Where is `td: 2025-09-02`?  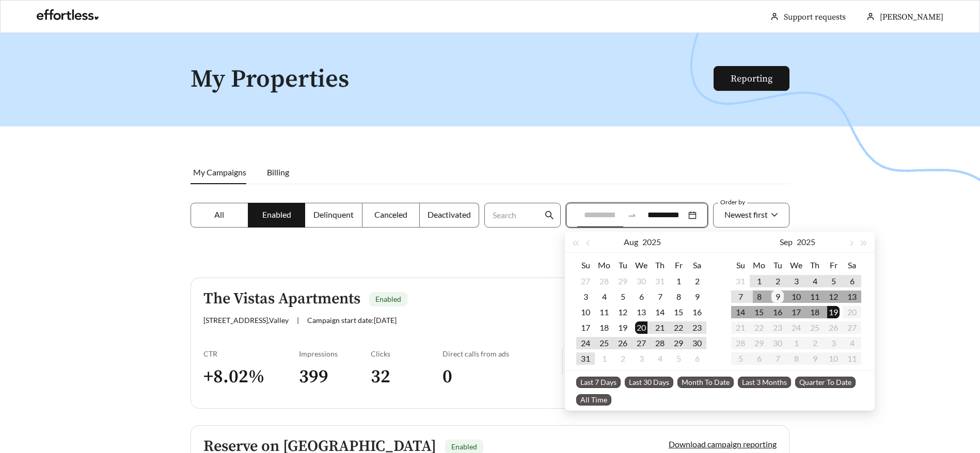
td: 2025-09-02 is located at coordinates (623, 359).